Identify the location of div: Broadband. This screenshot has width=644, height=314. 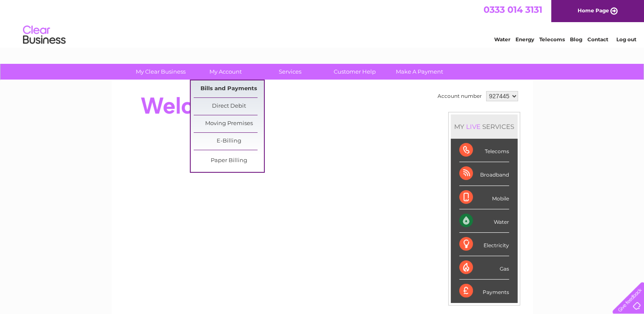
(484, 173).